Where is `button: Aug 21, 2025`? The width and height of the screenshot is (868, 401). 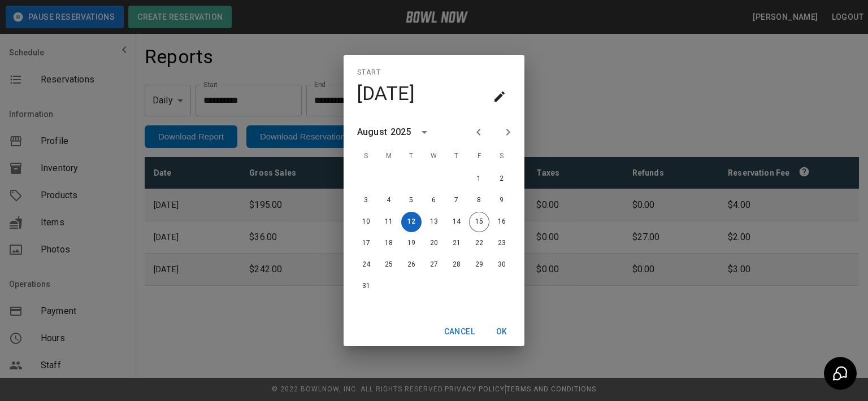 button: Aug 21, 2025 is located at coordinates (457, 243).